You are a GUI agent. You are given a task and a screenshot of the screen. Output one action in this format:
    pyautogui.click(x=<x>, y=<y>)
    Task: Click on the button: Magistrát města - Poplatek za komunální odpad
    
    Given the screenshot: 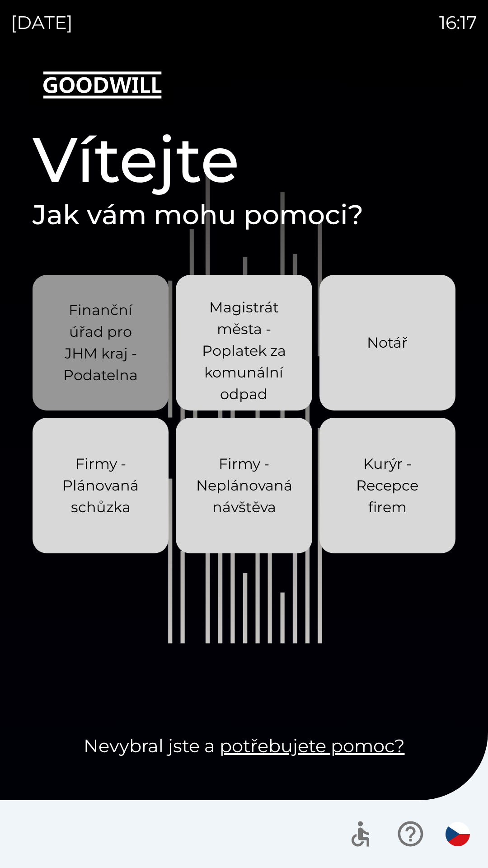 What is the action you would take?
    pyautogui.click(x=244, y=343)
    